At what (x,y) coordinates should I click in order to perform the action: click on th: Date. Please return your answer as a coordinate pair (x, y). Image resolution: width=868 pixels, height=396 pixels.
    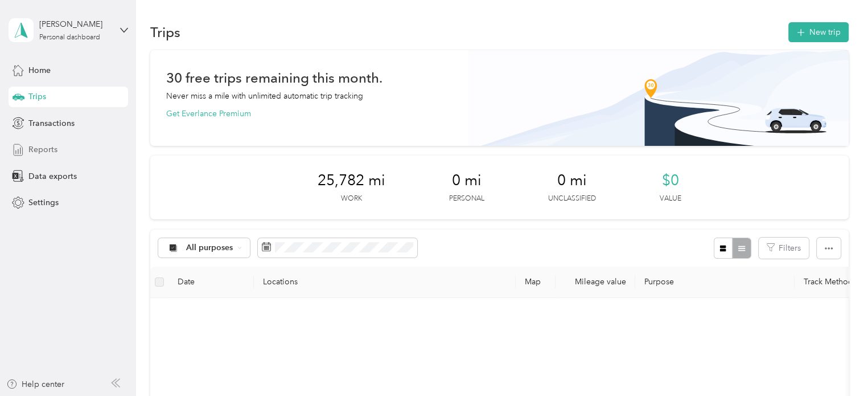
    Looking at the image, I should click on (211, 282).